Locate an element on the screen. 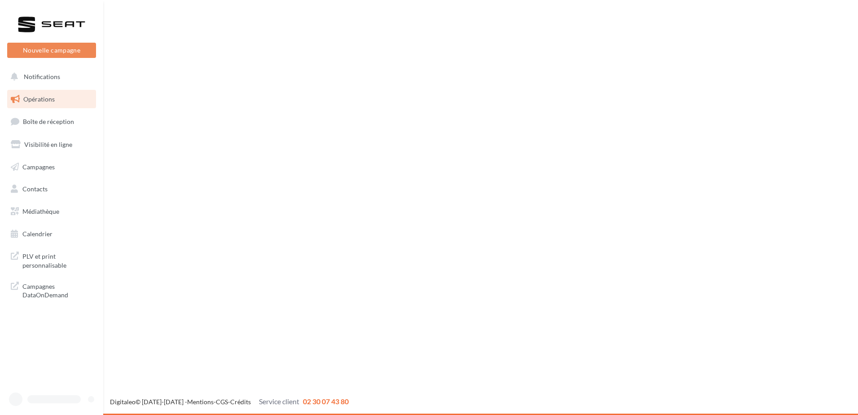 This screenshot has height=415, width=858. span: Campagnes DataOnDemand is located at coordinates (57, 289).